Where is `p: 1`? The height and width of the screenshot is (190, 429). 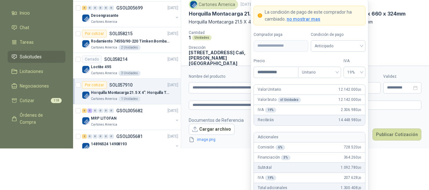
p: 1 is located at coordinates (190, 38).